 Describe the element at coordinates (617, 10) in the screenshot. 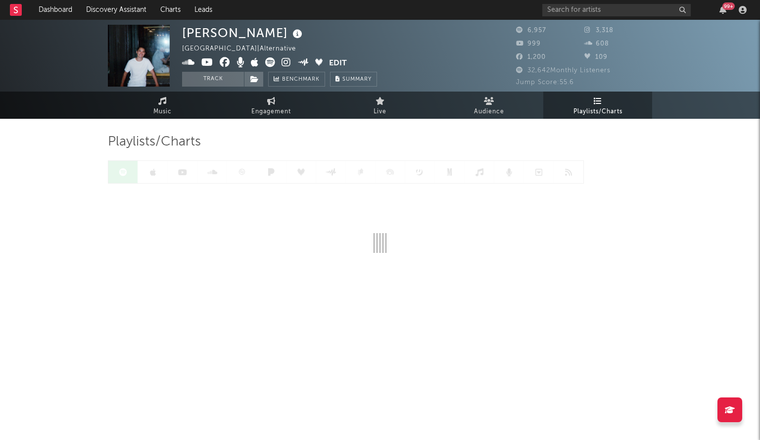

I see `input: Search for artists` at that location.